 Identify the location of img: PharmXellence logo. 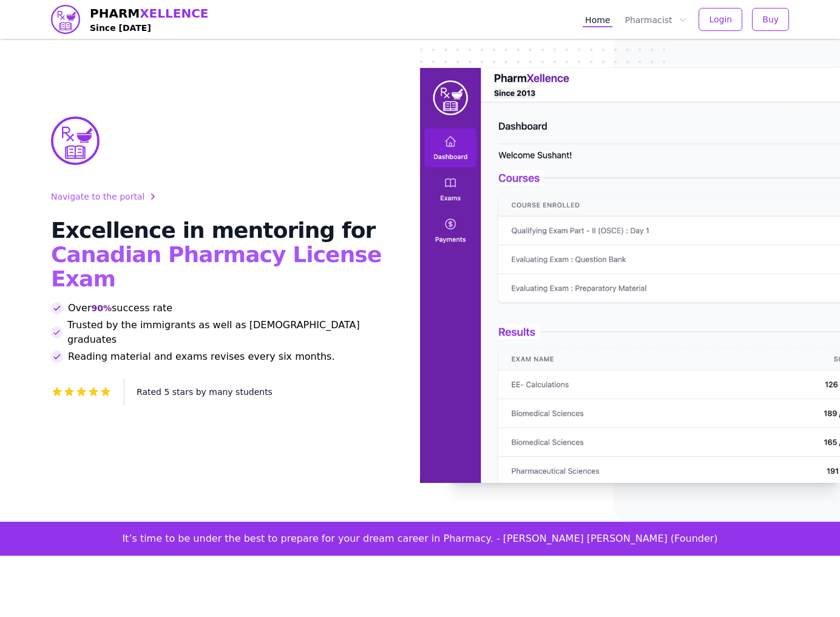
(65, 19).